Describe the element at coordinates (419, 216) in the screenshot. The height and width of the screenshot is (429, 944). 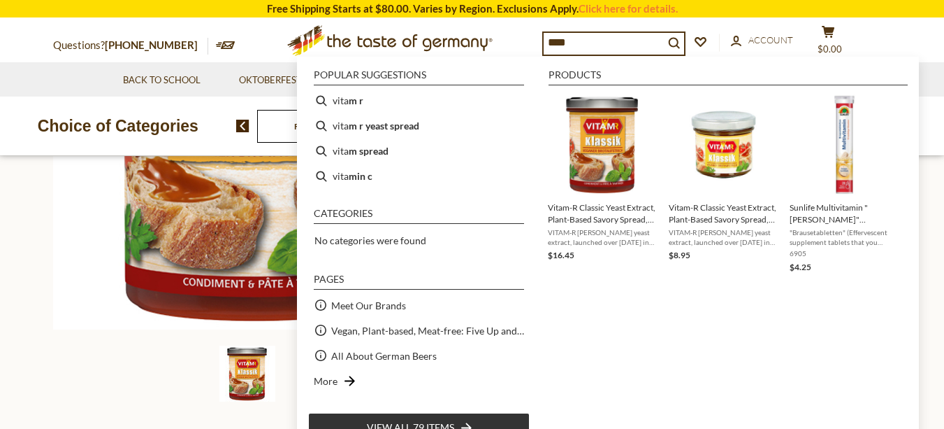
I see `li: Categories` at that location.